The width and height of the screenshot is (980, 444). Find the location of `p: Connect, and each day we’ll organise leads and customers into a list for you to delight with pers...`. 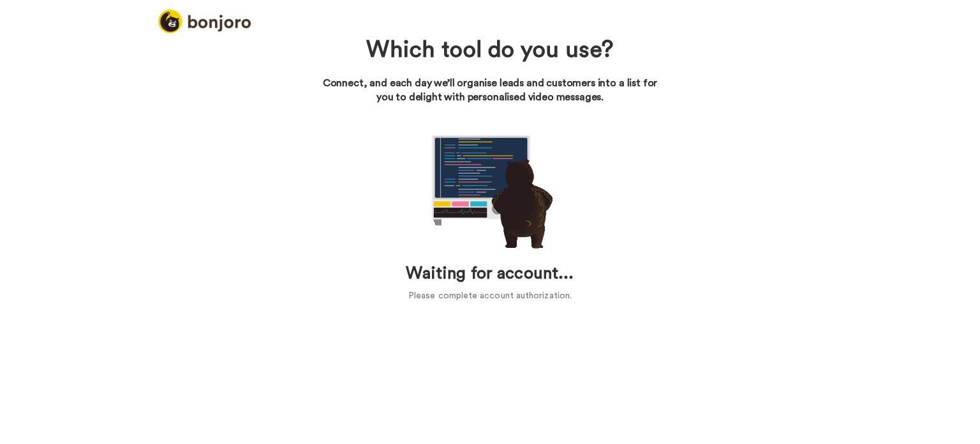

p: Connect, and each day we’ll organise leads and customers into a list for you to delight with pers... is located at coordinates (490, 90).